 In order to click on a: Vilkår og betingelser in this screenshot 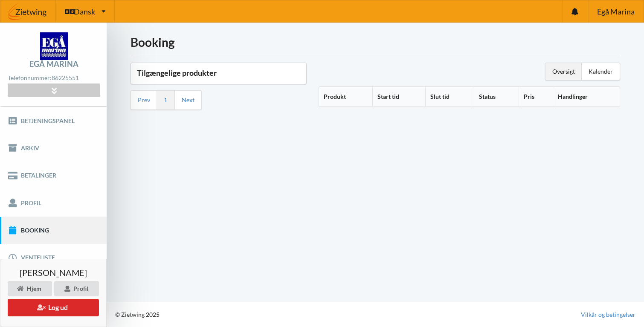, I will do `click(608, 315)`.